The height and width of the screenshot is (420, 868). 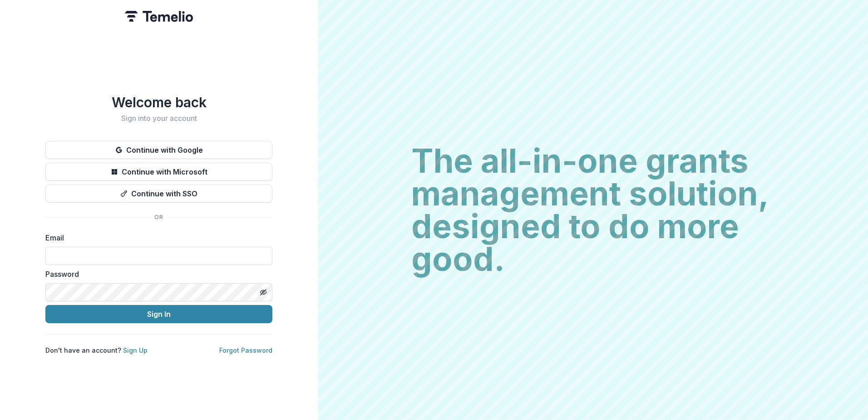 I want to click on button: Continue with Microsoft, so click(x=159, y=172).